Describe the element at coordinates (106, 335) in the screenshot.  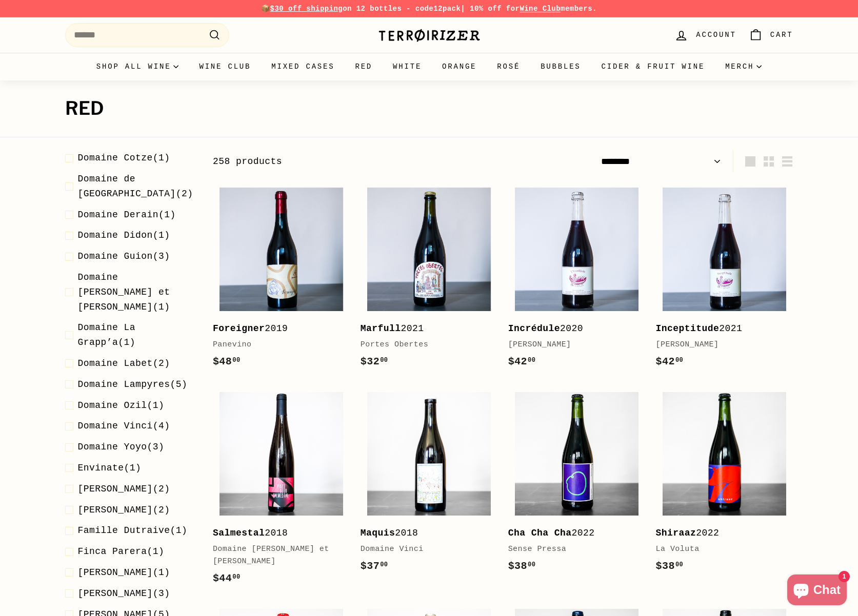
I see `span: Domaine La Grapp’a` at that location.